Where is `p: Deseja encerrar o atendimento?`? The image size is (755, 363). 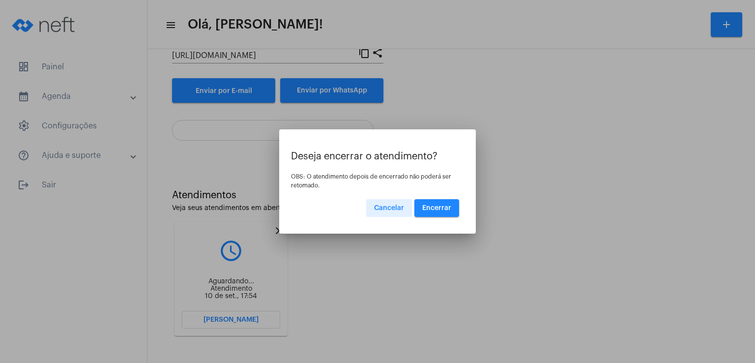
p: Deseja encerrar o atendimento? is located at coordinates (377, 156).